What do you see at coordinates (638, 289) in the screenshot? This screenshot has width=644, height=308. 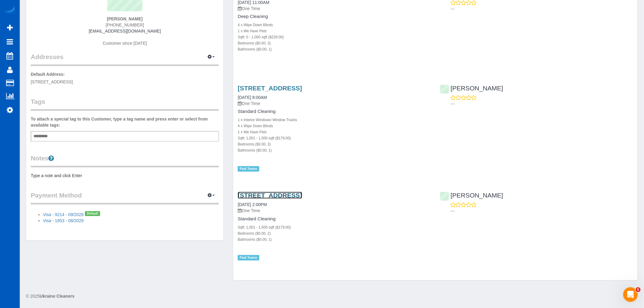 I see `span: 5` at bounding box center [638, 289].